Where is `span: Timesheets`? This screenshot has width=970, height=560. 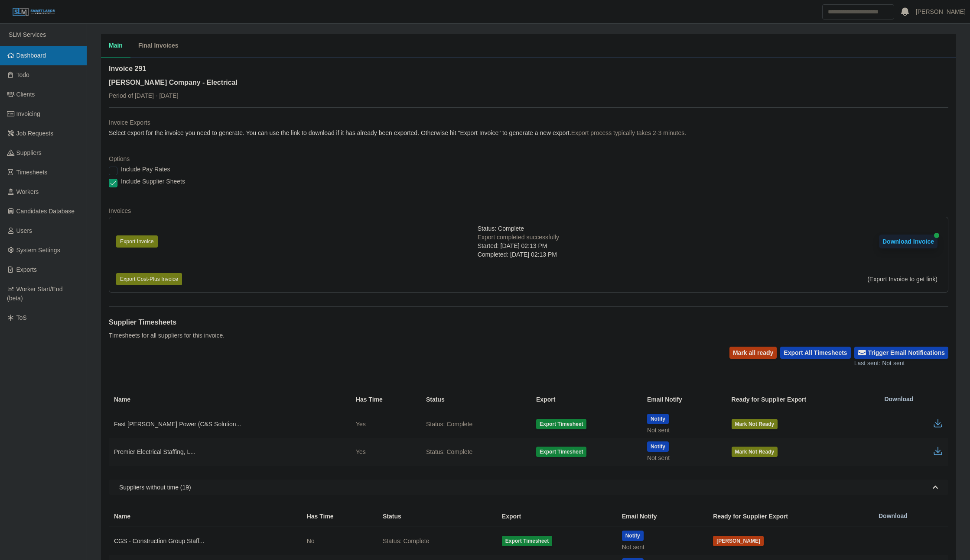 span: Timesheets is located at coordinates (32, 173).